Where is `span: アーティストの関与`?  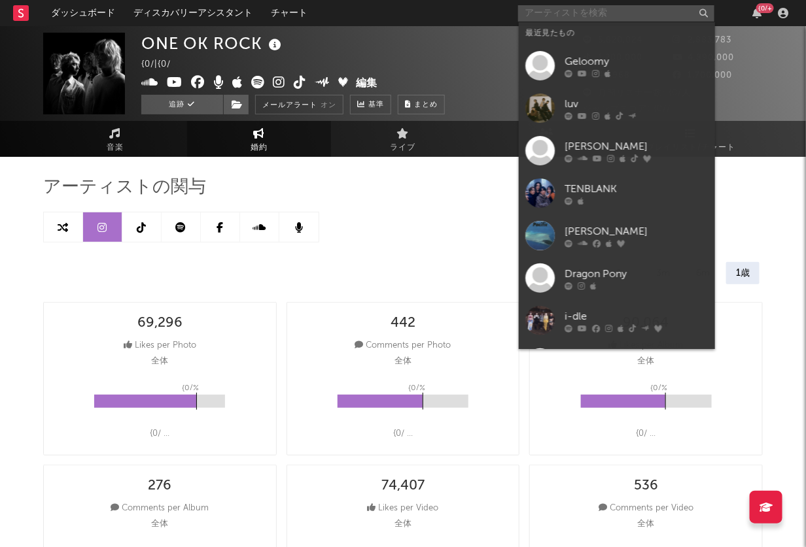 span: アーティストの関与 is located at coordinates (124, 188).